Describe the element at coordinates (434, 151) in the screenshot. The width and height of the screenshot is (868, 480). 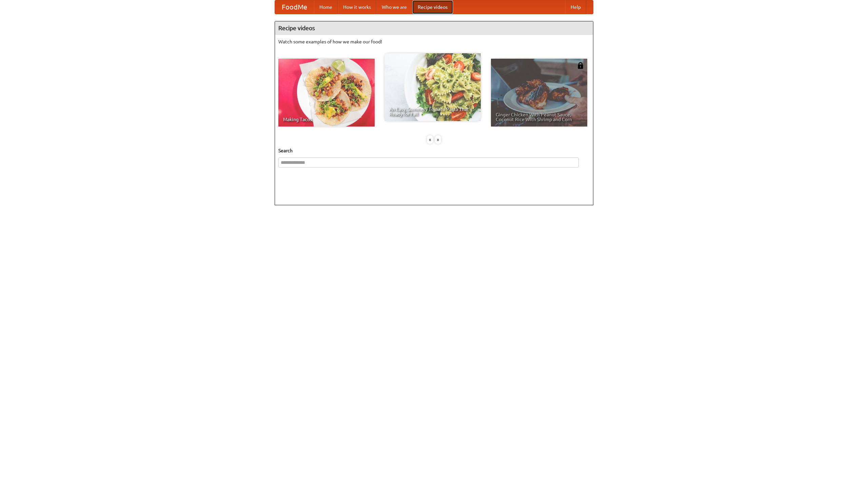
I see `h5: Search` at that location.